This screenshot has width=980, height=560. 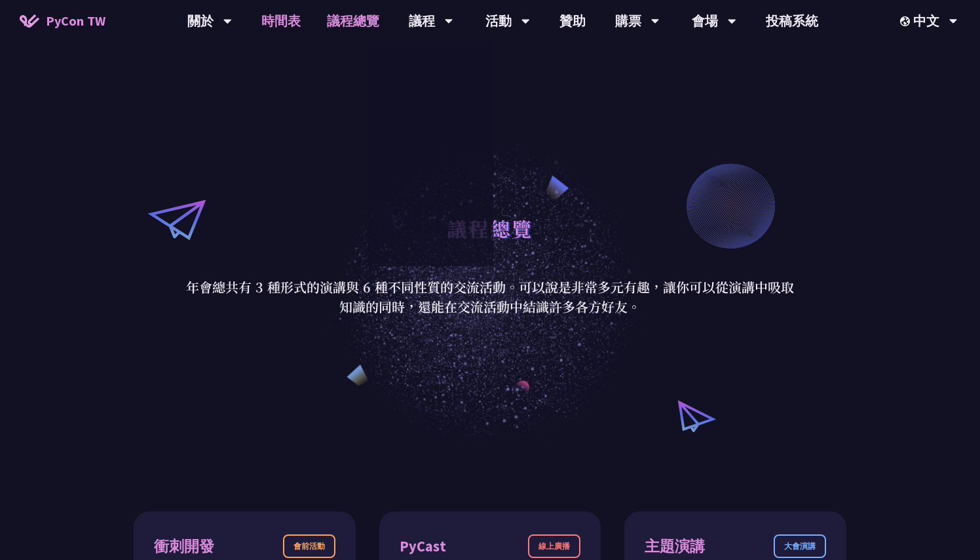 I want to click on div: 線上廣播, so click(x=554, y=546).